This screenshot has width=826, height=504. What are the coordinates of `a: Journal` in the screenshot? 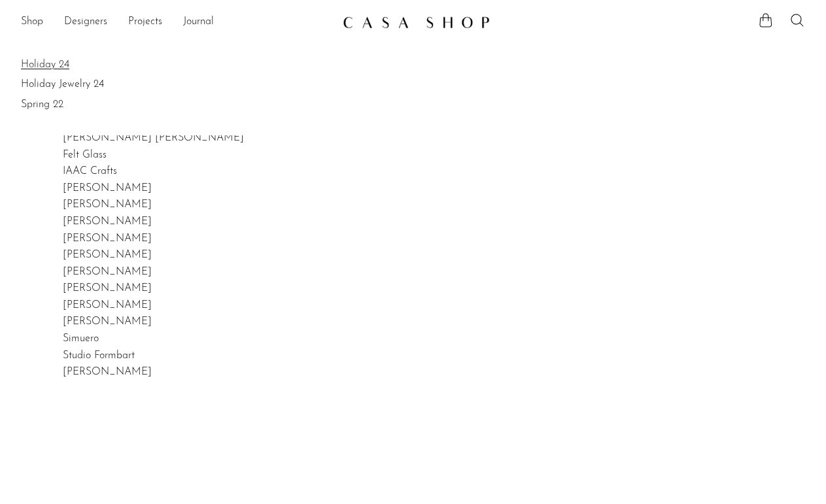 It's located at (198, 22).